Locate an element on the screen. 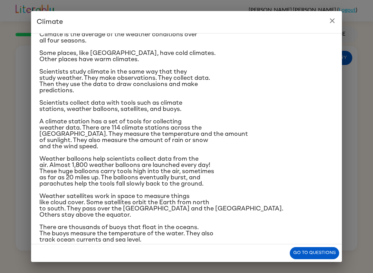 The width and height of the screenshot is (373, 273). span: There are thousands of buoys that float in the oceans. The buoys measure the temperature of the w... is located at coordinates (126, 234).